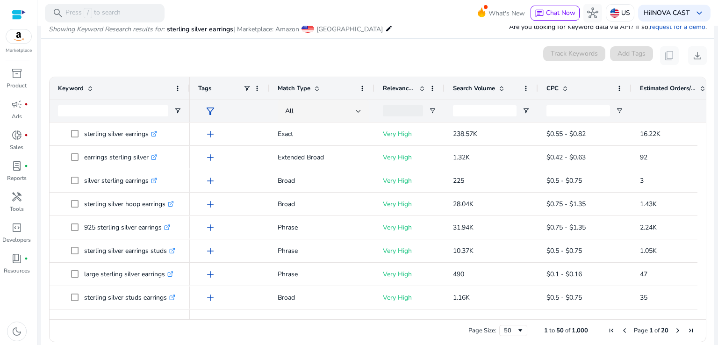 This screenshot has height=345, width=718. Describe the element at coordinates (641, 331) in the screenshot. I see `span: Page` at that location.